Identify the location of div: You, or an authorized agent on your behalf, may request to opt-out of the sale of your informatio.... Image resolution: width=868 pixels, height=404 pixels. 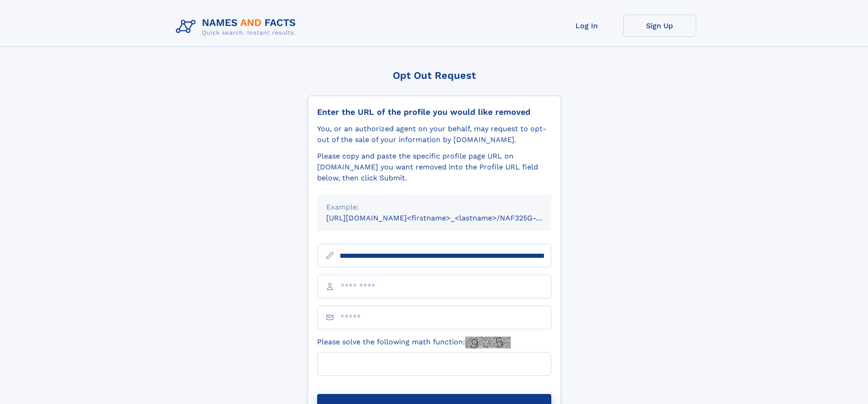
(434, 135).